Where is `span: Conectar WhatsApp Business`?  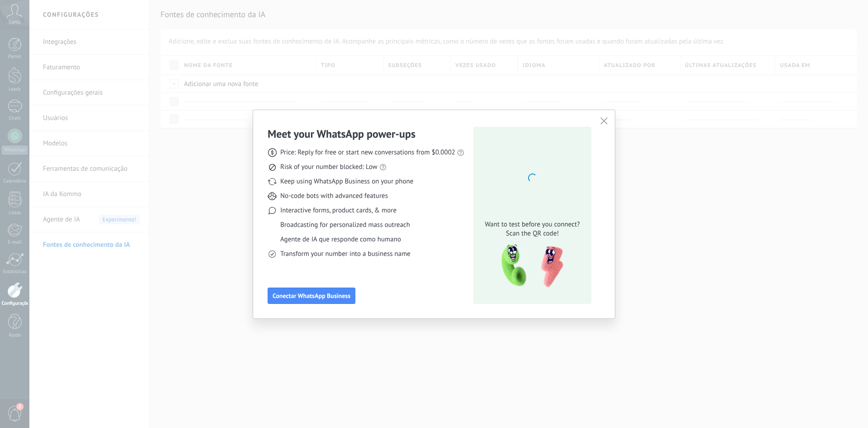 span: Conectar WhatsApp Business is located at coordinates (312, 296).